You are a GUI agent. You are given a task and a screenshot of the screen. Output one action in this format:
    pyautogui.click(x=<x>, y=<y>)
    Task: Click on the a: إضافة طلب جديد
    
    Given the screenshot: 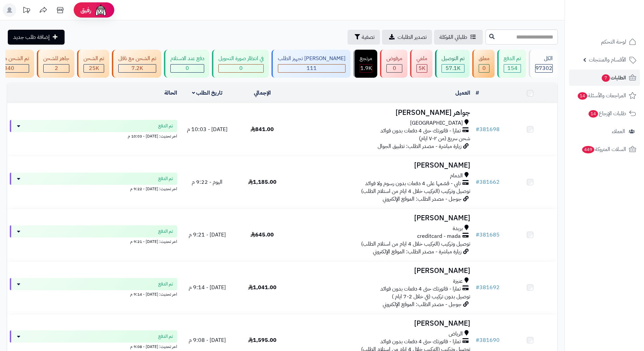 What is the action you would take?
    pyautogui.click(x=36, y=37)
    